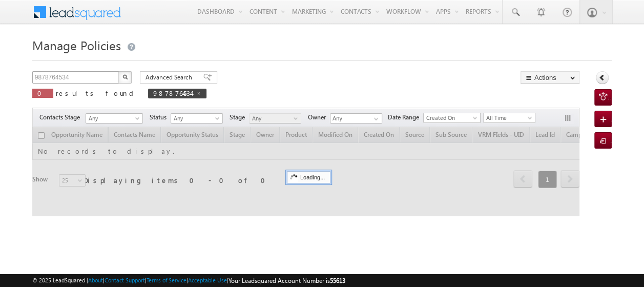 This screenshot has width=644, height=287. I want to click on span: Manage Policies, so click(76, 45).